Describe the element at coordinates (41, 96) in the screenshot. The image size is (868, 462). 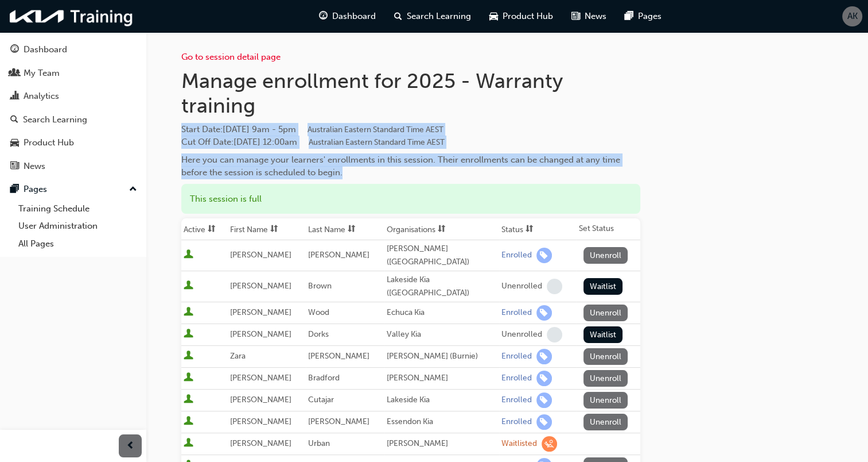
I see `div: Analytics` at that location.